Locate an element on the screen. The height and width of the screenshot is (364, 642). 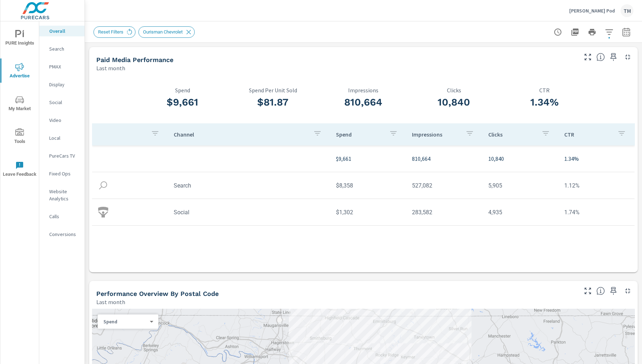
p: PMAX is located at coordinates (64, 67).